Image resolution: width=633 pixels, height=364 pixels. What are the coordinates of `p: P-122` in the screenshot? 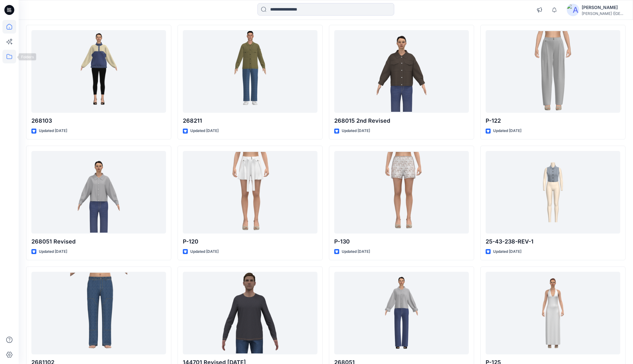 It's located at (552, 121).